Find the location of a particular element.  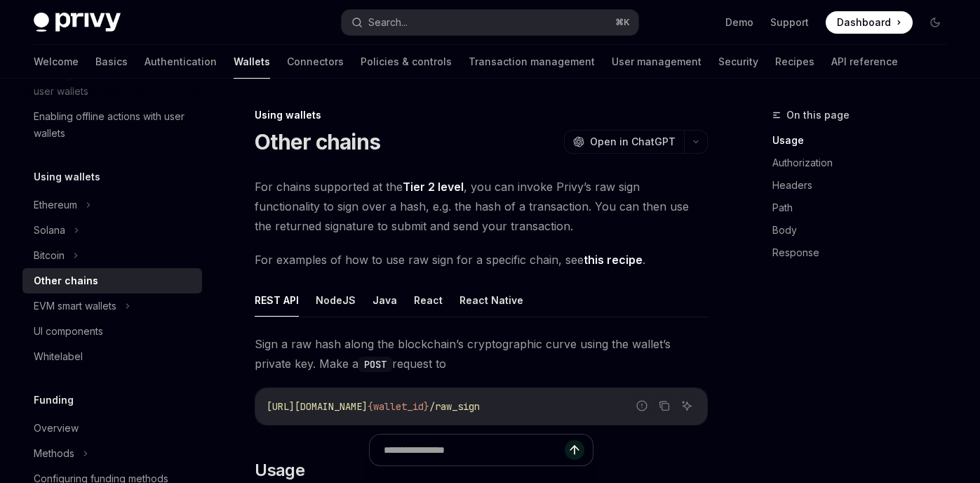

a: this recipe is located at coordinates (613, 259).